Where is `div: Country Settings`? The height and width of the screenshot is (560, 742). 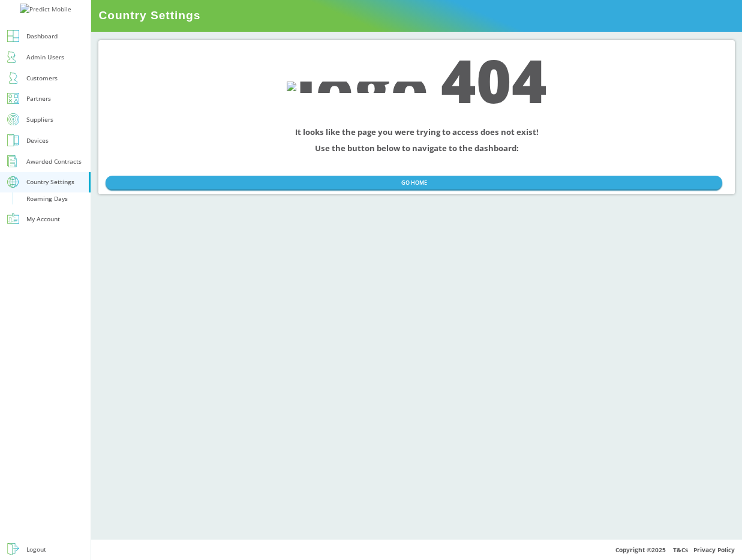 div: Country Settings is located at coordinates (50, 182).